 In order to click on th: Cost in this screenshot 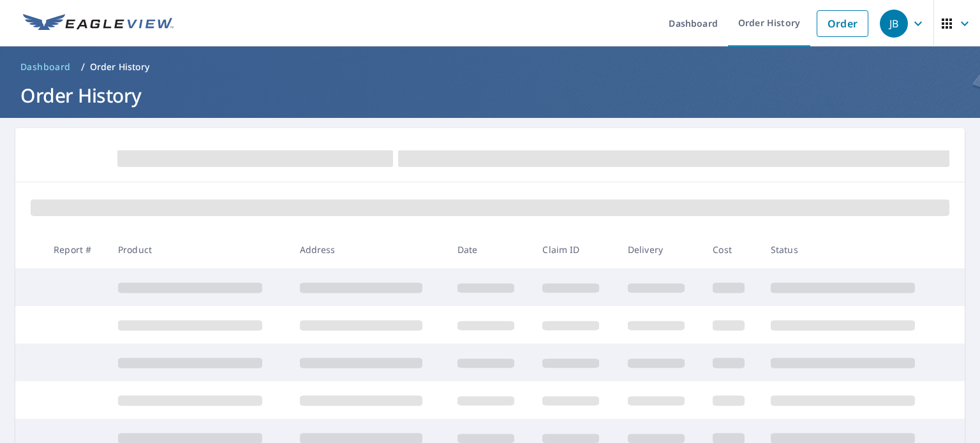, I will do `click(731, 250)`.